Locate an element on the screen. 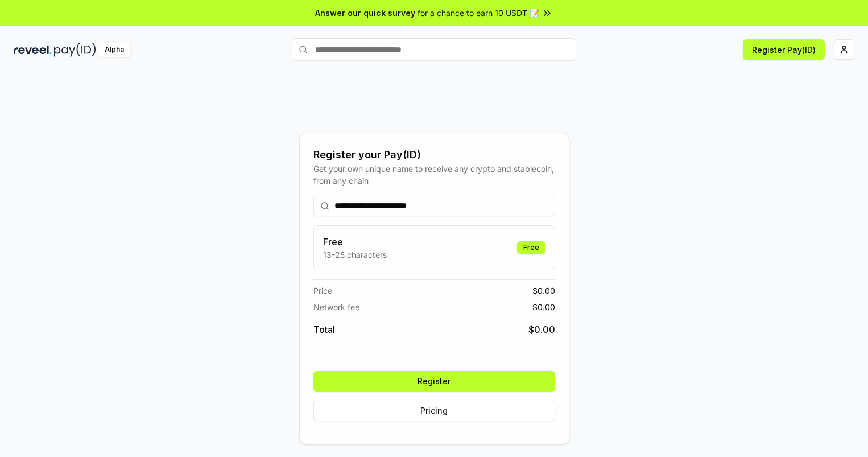 The image size is (868, 457). span: Answer our quick survey is located at coordinates (366, 13).